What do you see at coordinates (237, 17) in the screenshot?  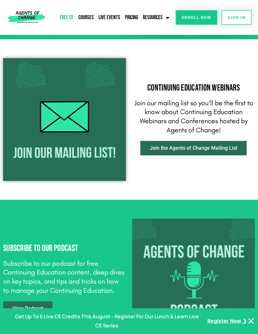 I see `a: SIGN IN` at bounding box center [237, 17].